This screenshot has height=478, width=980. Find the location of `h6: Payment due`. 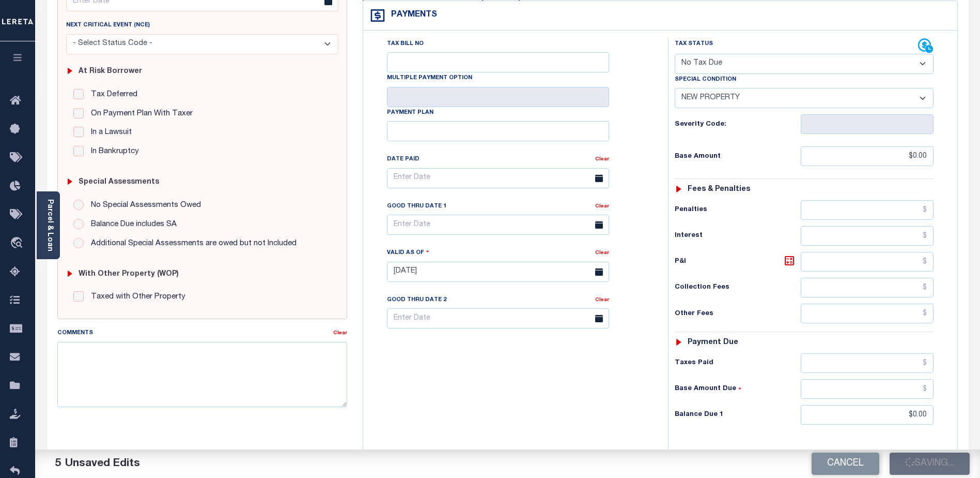

h6: Payment due is located at coordinates (713, 342).